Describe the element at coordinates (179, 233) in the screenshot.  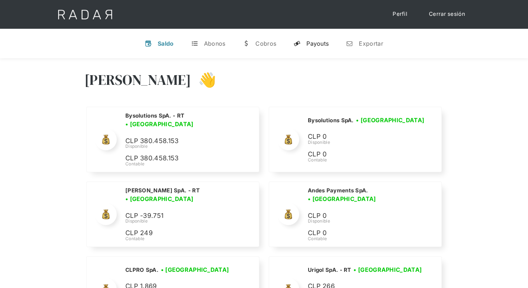
I see `p: CLP 249` at that location.